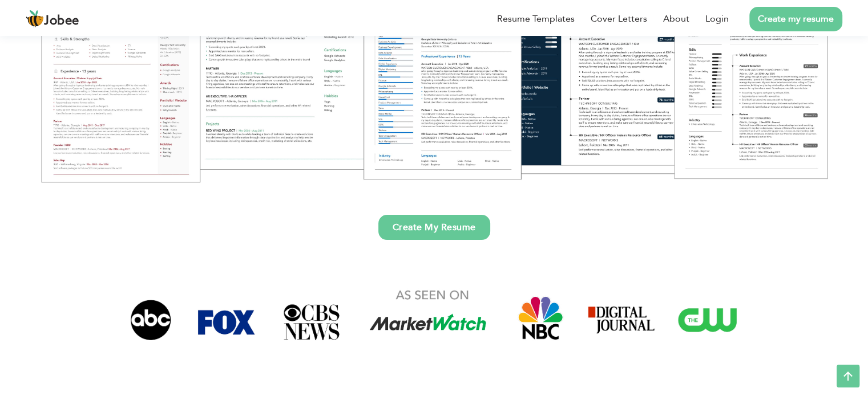  What do you see at coordinates (796, 19) in the screenshot?
I see `a: Create my resume` at bounding box center [796, 19].